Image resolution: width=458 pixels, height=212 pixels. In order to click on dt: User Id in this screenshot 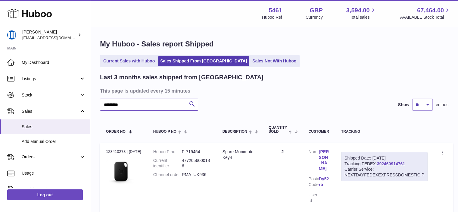, I will do `click(313, 198)`.